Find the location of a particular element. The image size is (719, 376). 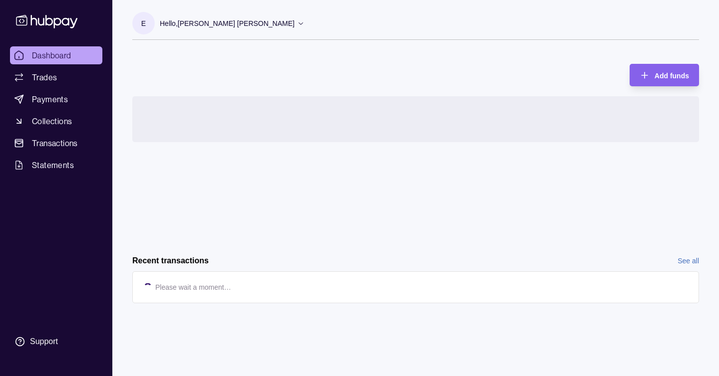

p: E is located at coordinates (143, 23).